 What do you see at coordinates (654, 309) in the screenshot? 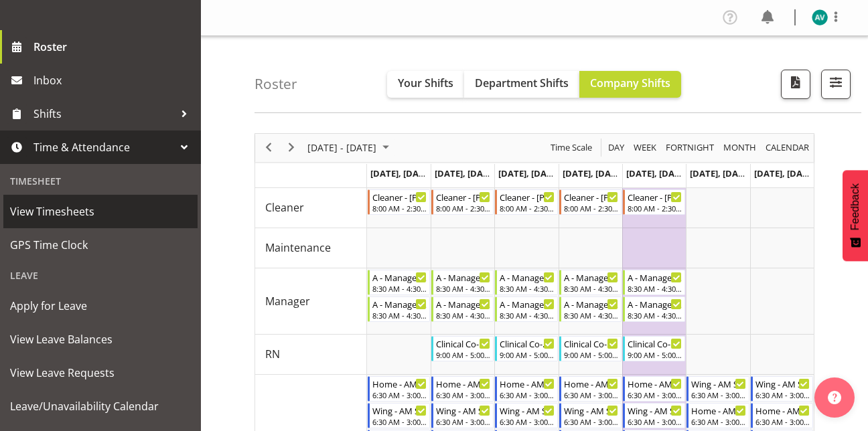
I see `div: Manager"s event - A - Manager - Barbara Dunlop Begin From Friday, October 24, 2025 at 8:30:00 AM ...` at bounding box center [654, 309].